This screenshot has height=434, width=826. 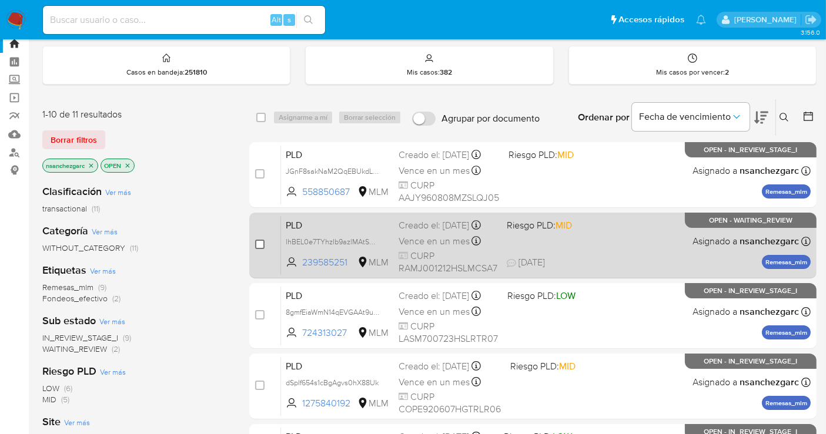 I want to click on p: nancy.sanchezgarcia@mercadolibre.com.mx, so click(x=767, y=19).